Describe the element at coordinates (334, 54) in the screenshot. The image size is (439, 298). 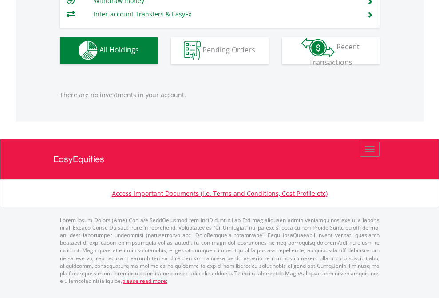
I see `span: Recent Transactions` at that location.